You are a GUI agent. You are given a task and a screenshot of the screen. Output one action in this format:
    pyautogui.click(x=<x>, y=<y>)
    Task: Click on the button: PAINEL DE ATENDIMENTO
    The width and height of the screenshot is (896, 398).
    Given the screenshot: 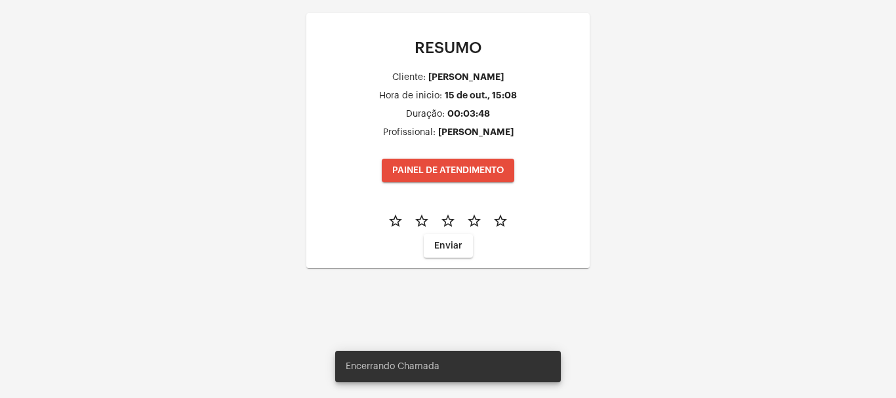 What is the action you would take?
    pyautogui.click(x=448, y=171)
    